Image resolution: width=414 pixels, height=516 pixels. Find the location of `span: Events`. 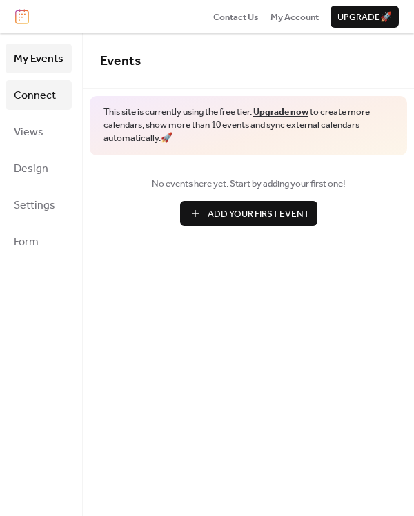

span: Events is located at coordinates (120, 61).